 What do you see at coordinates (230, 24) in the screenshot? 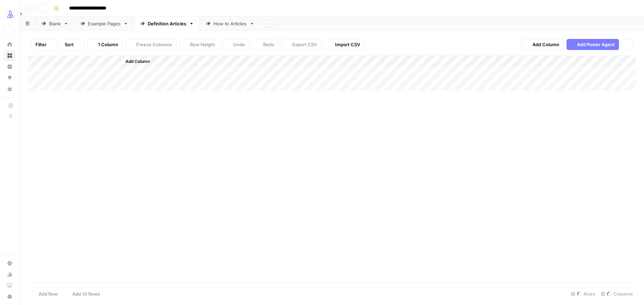
I see `a: How to Articles` at bounding box center [230, 24].